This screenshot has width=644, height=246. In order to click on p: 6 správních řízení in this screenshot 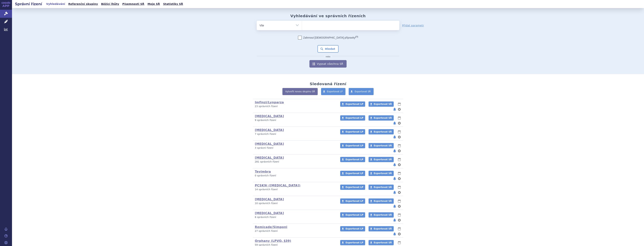, I will do `click(295, 217)`.